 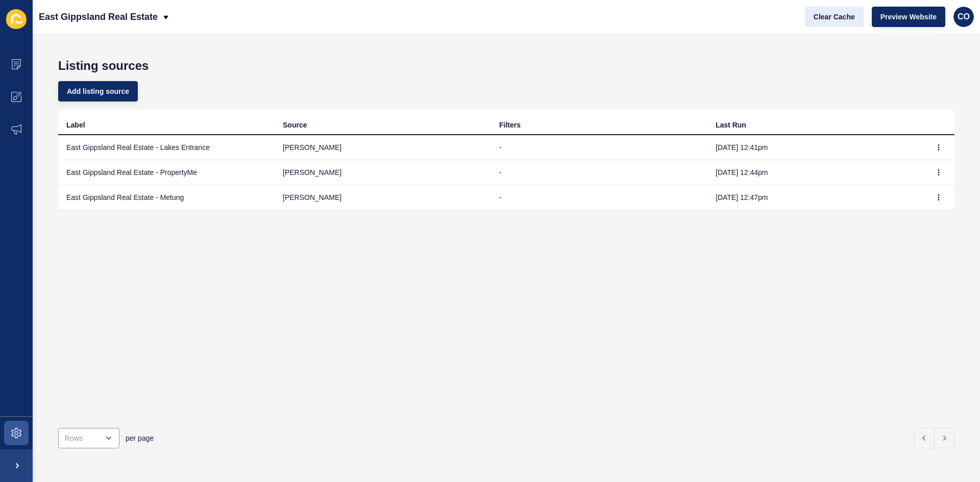 What do you see at coordinates (98, 91) in the screenshot?
I see `button: Add listing source` at bounding box center [98, 91].